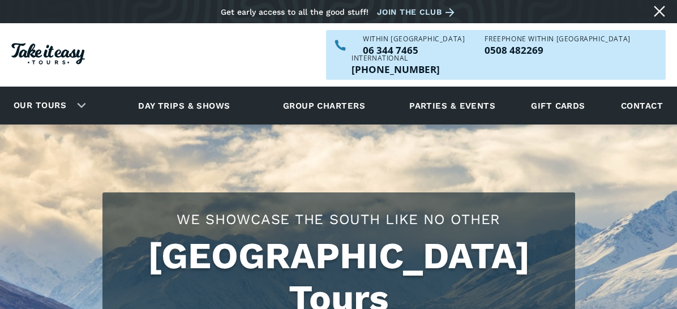 The height and width of the screenshot is (309, 677). I want to click on a: Close message, so click(659, 11).